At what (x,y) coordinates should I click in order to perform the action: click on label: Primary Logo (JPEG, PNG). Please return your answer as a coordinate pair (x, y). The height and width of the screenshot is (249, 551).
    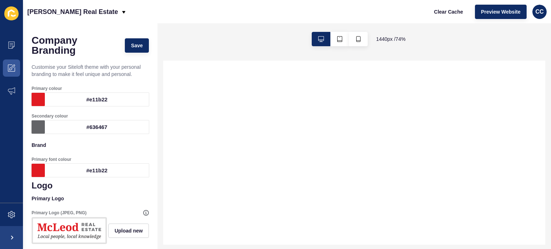
    Looking at the image, I should click on (59, 213).